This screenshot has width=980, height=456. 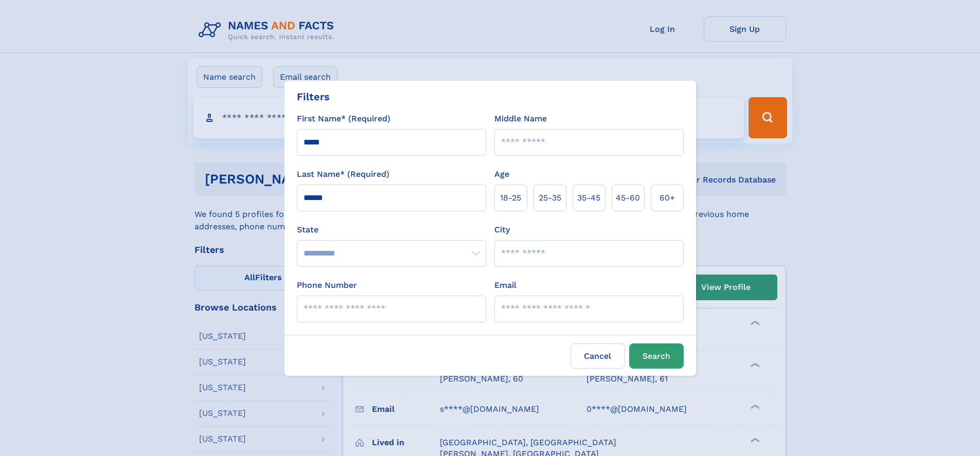 I want to click on span: 45‑60, so click(x=628, y=198).